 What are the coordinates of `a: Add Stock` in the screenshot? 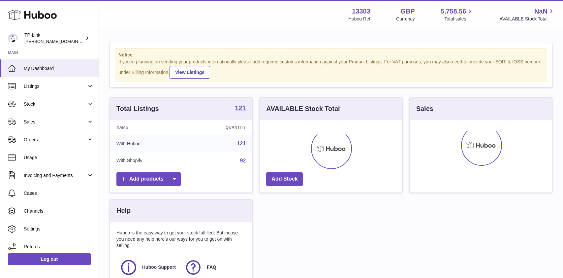 It's located at (284, 179).